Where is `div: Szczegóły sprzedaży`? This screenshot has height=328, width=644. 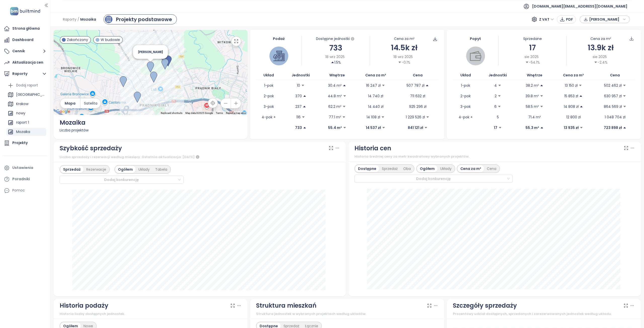
div: Szczegóły sprzedaży is located at coordinates (485, 306).